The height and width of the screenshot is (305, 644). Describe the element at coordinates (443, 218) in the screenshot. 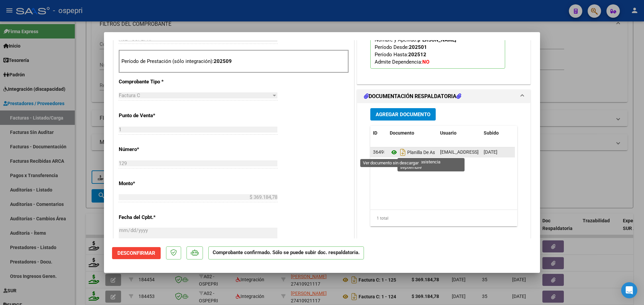

I see `div: 1 total` at that location.